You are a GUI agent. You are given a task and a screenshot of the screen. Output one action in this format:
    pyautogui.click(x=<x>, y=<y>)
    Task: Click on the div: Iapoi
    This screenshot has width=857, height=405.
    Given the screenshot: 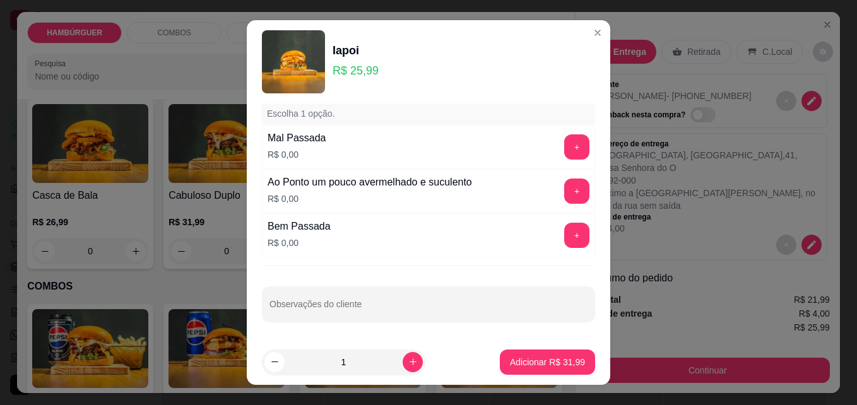 What is the action you would take?
    pyautogui.click(x=355, y=50)
    